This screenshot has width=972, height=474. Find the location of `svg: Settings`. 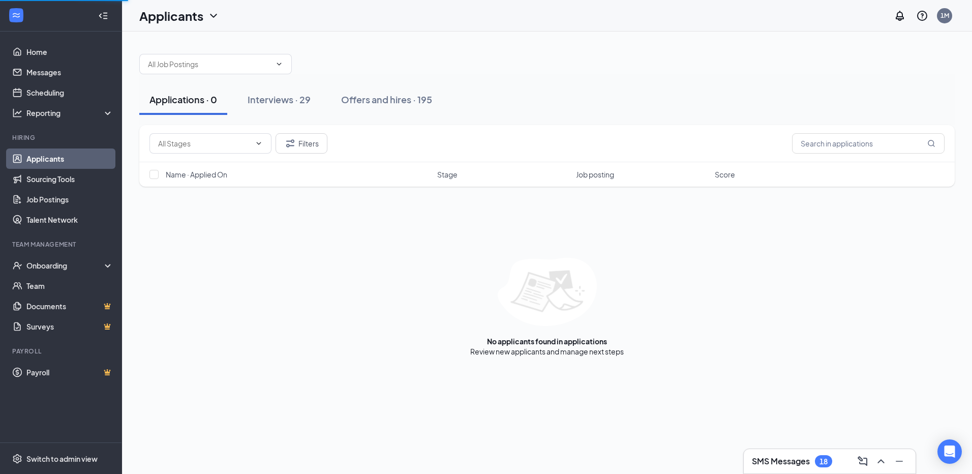

svg: Settings is located at coordinates (17, 459).